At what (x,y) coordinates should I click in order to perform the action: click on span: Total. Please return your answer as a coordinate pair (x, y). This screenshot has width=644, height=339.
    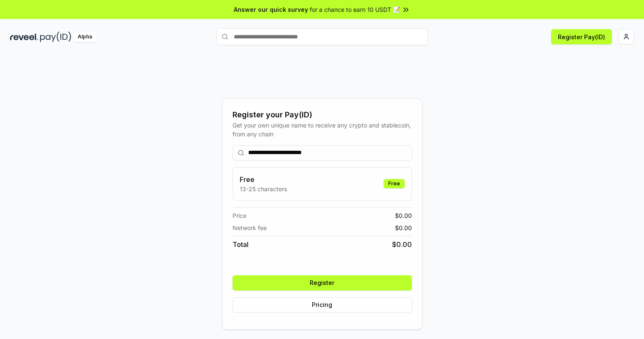
    Looking at the image, I should click on (240, 244).